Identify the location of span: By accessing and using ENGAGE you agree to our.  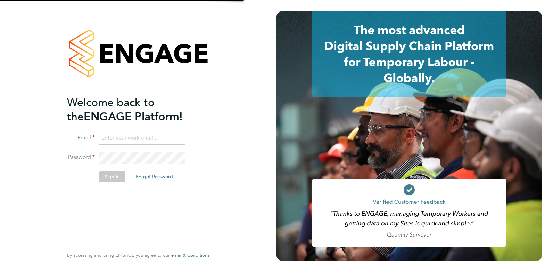
(138, 255).